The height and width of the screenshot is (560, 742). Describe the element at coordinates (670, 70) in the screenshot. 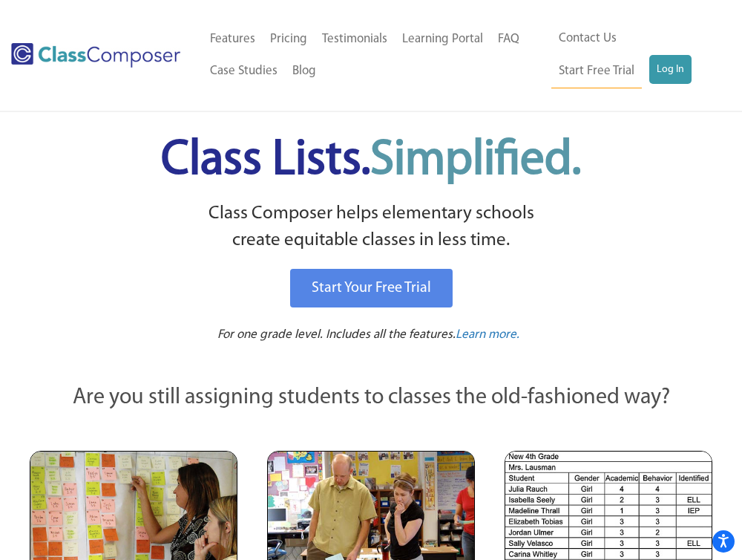

I see `a: Log In` at that location.